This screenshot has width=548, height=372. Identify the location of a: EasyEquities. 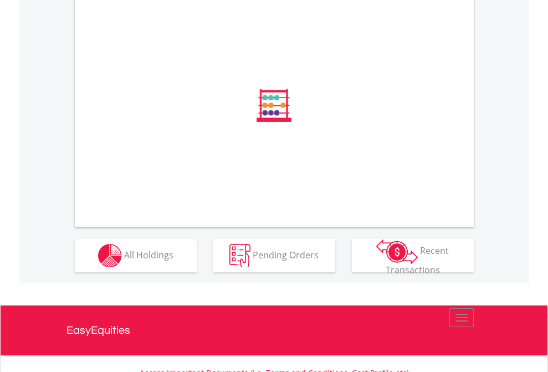
(274, 330).